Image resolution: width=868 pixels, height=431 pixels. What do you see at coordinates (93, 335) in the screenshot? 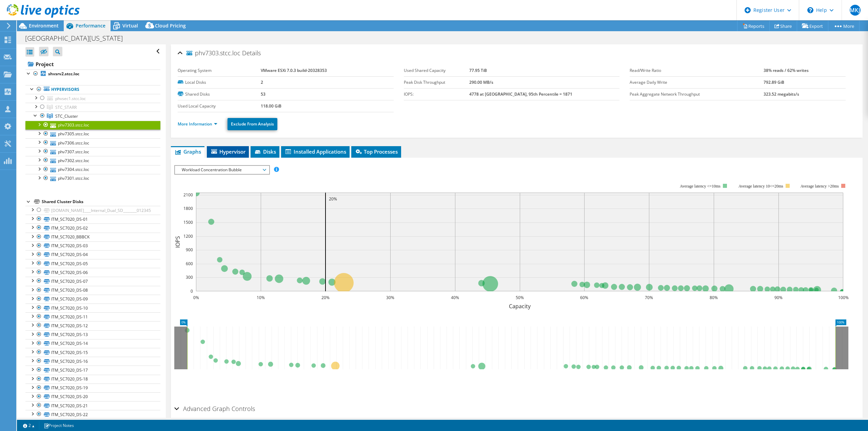
I see `a: ITM_SC7020_DS-13` at bounding box center [93, 335].